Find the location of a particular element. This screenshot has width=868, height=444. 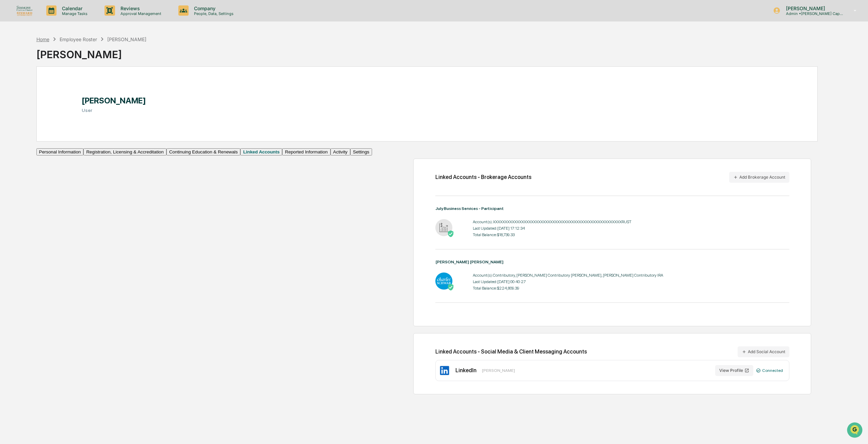

div: We're available if you need us! is located at coordinates (54, 62).